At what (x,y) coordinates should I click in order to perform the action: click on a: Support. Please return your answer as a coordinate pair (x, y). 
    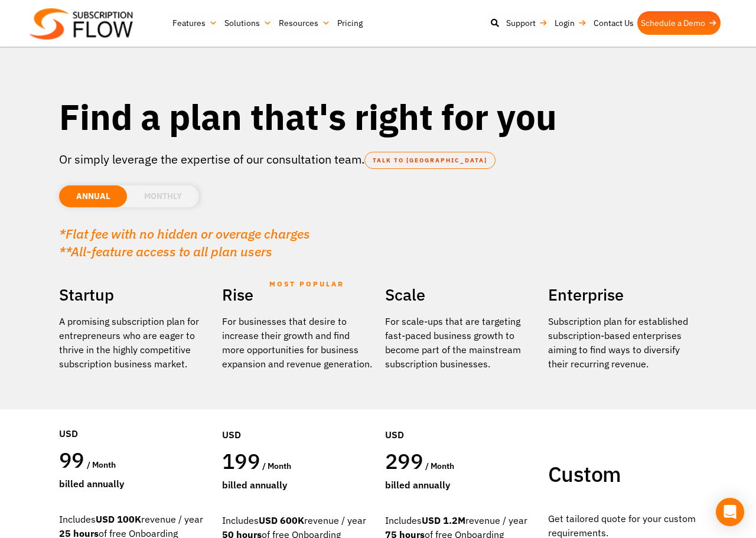
    Looking at the image, I should click on (527, 23).